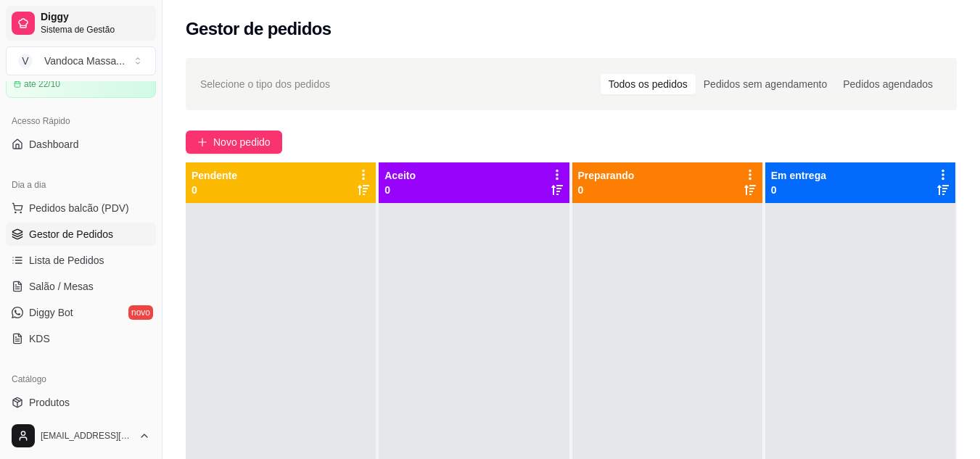 The image size is (980, 459). What do you see at coordinates (81, 402) in the screenshot?
I see `a: Produtos` at bounding box center [81, 402].